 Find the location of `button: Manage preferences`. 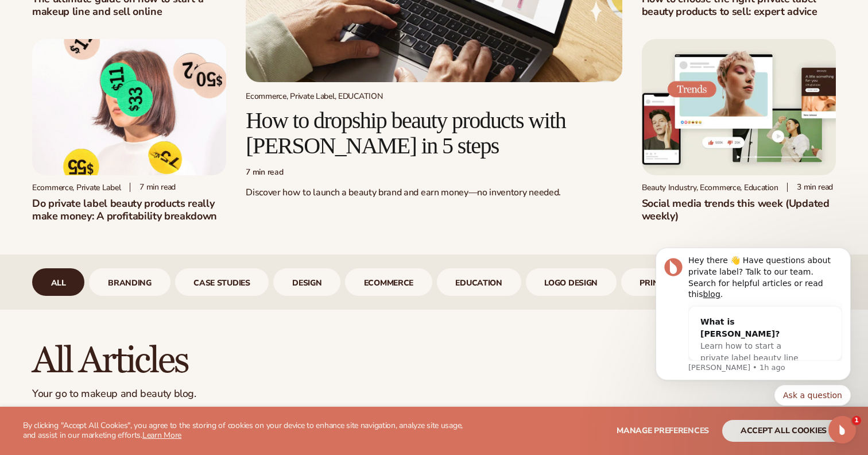

button: Manage preferences is located at coordinates (663, 431).